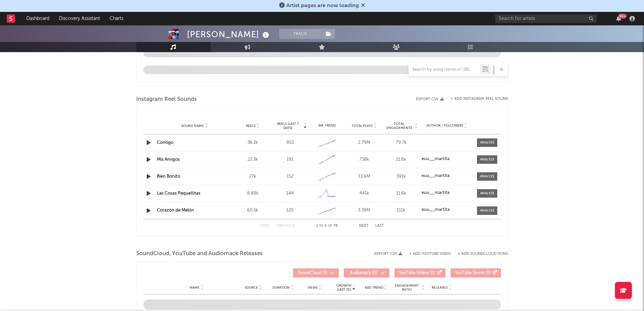 The width and height of the screenshot is (644, 311). Describe the element at coordinates (402, 211) in the screenshot. I see `div: 111k` at that location.